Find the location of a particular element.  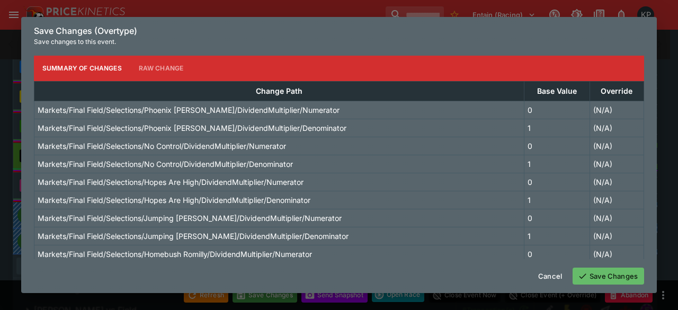

h6: Save Changes (Overtype) is located at coordinates (339, 31).